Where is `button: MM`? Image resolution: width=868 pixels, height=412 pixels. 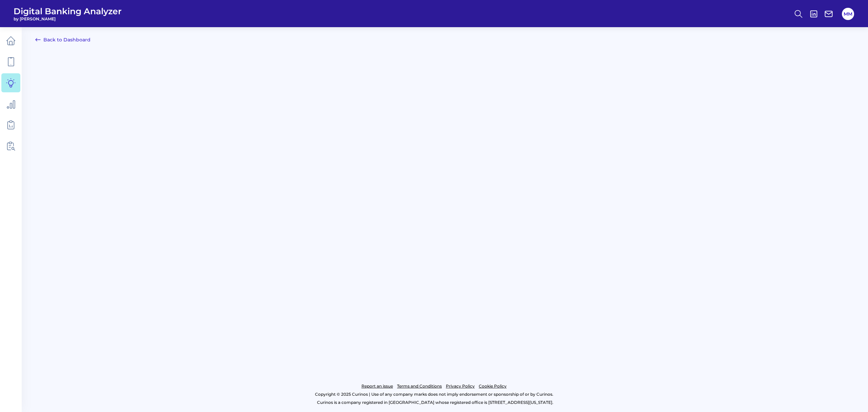
button: MM is located at coordinates (848, 14).